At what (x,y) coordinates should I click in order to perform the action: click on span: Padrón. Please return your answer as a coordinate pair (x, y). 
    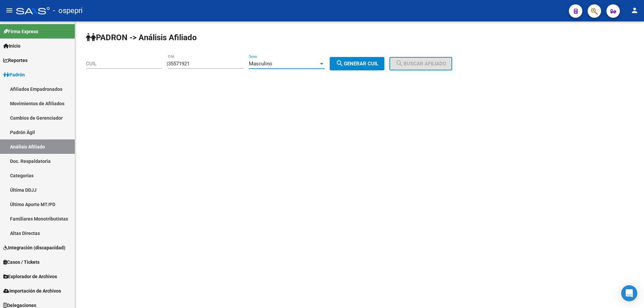
    Looking at the image, I should click on (14, 75).